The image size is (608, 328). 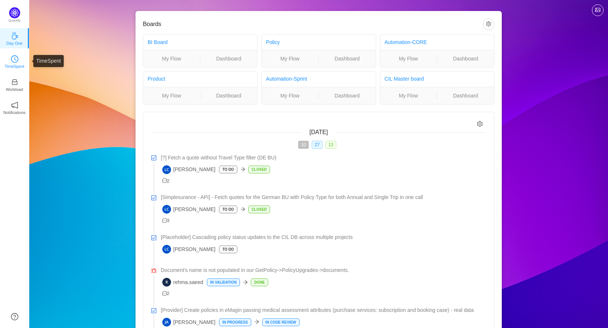 What do you see at coordinates (597, 10) in the screenshot?
I see `button: icon: picture` at bounding box center [597, 10].